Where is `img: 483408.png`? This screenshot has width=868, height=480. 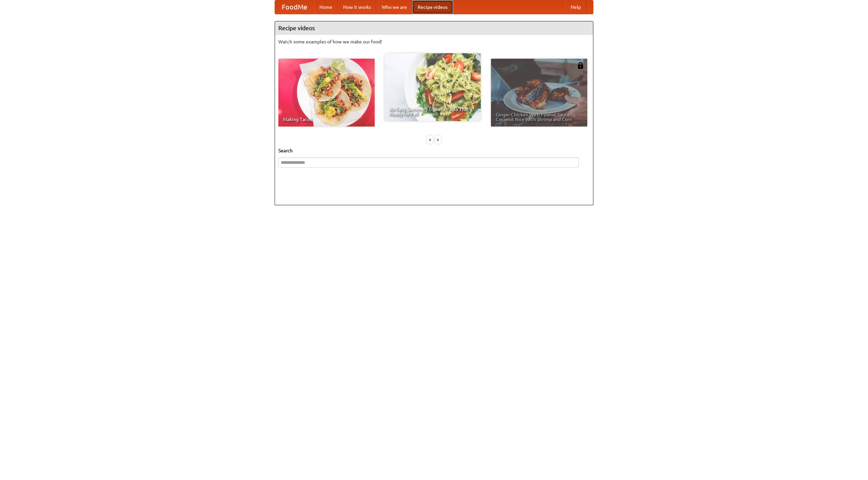 img: 483408.png is located at coordinates (581, 65).